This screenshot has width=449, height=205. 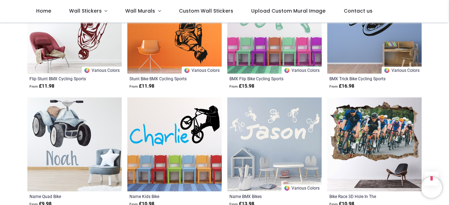 I want to click on span: Home, so click(x=44, y=11).